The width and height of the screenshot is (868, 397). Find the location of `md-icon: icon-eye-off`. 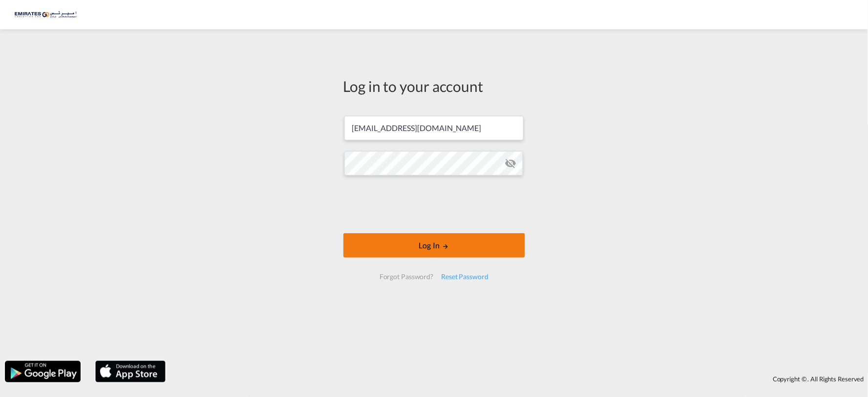

md-icon: icon-eye-off is located at coordinates (511, 163).